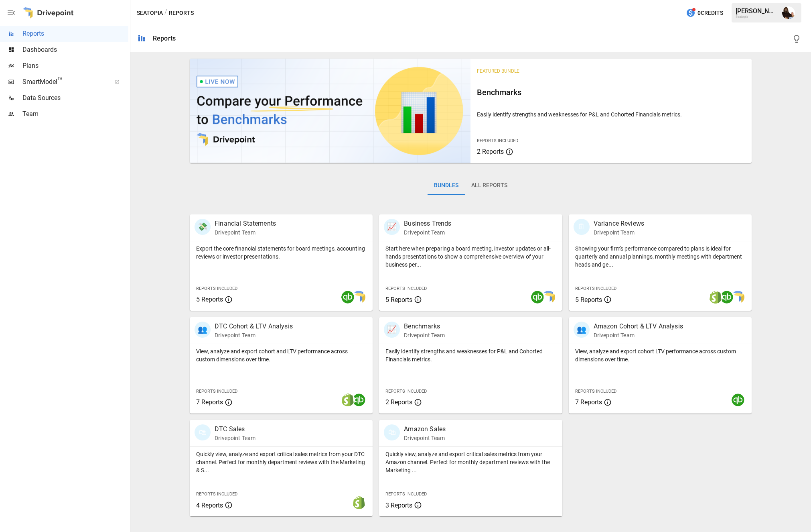 This screenshot has width=811, height=532. What do you see at coordinates (282, 355) in the screenshot?
I see `p: View, analyze and export cohort and LTV performance across custom dimensions over time.` at bounding box center [282, 355].